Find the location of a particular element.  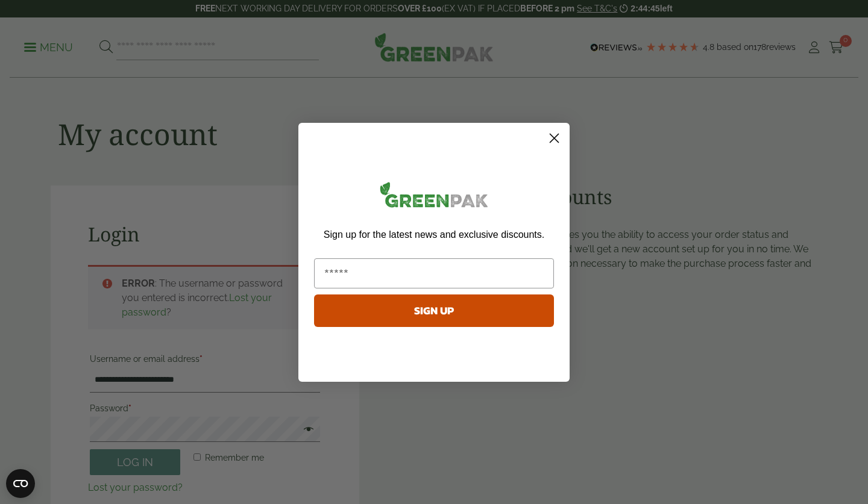

span: Sign up for the latest news and exclusive discounts. is located at coordinates (434, 235).